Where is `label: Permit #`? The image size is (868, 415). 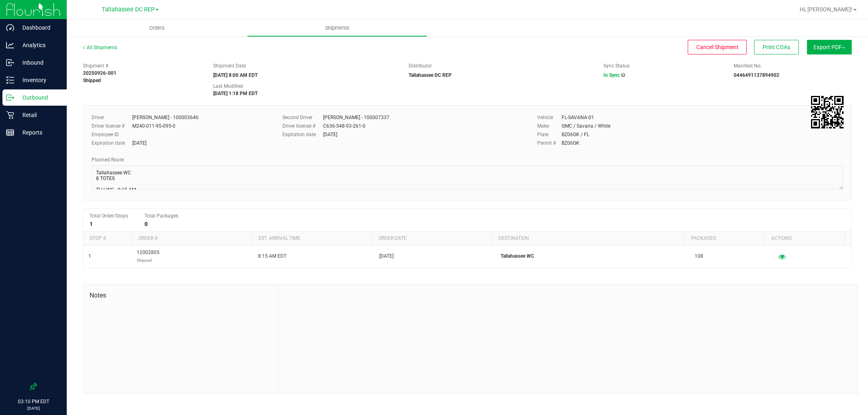
label: Permit # is located at coordinates (549, 143).